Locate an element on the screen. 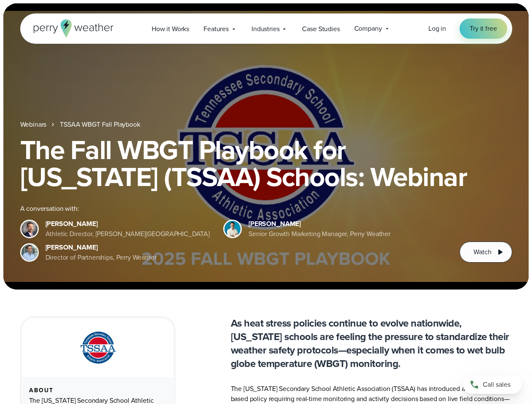 The height and width of the screenshot is (404, 532). a: Try it free is located at coordinates (483, 29).